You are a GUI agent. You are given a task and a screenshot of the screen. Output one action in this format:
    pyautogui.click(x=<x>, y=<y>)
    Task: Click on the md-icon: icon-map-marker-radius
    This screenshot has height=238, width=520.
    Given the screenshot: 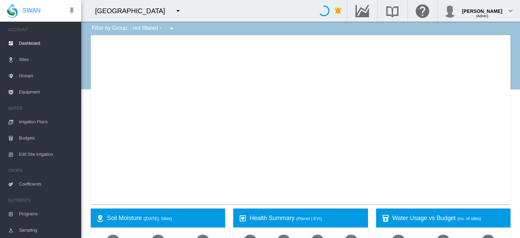 What is the action you would take?
    pyautogui.click(x=100, y=218)
    